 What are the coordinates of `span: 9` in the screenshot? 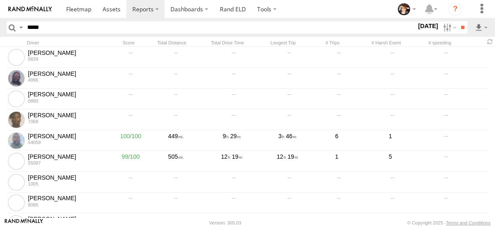 It's located at (226, 136).